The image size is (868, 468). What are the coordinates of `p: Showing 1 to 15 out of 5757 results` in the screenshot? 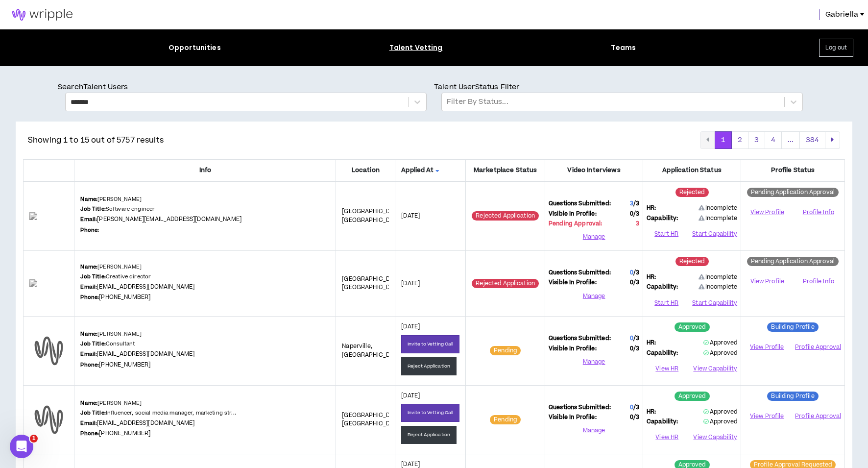 It's located at (95, 140).